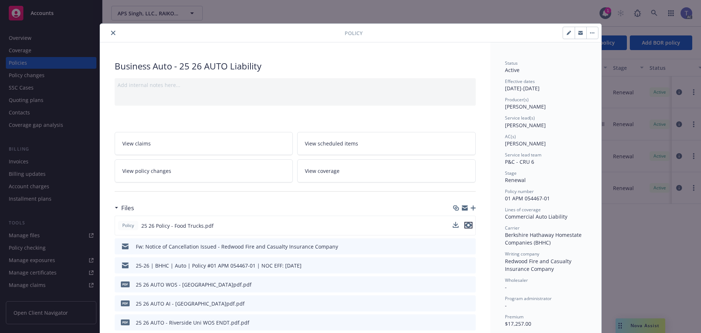 The image size is (701, 333). Describe the element at coordinates (512, 227) in the screenshot. I see `span: Carrier` at that location.